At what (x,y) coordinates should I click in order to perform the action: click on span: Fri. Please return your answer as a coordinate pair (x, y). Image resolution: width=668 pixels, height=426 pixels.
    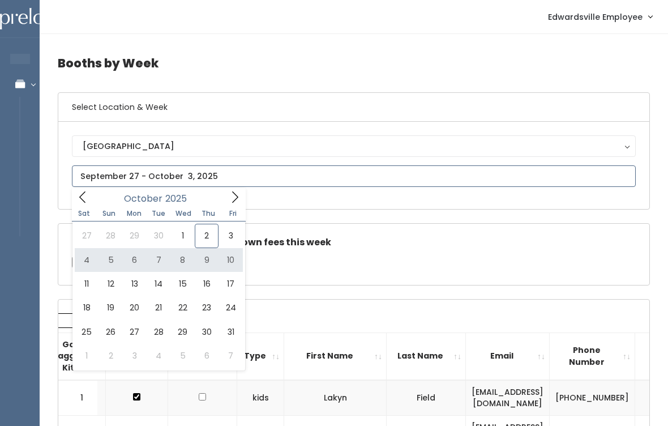
    Looking at the image, I should click on (233, 214).